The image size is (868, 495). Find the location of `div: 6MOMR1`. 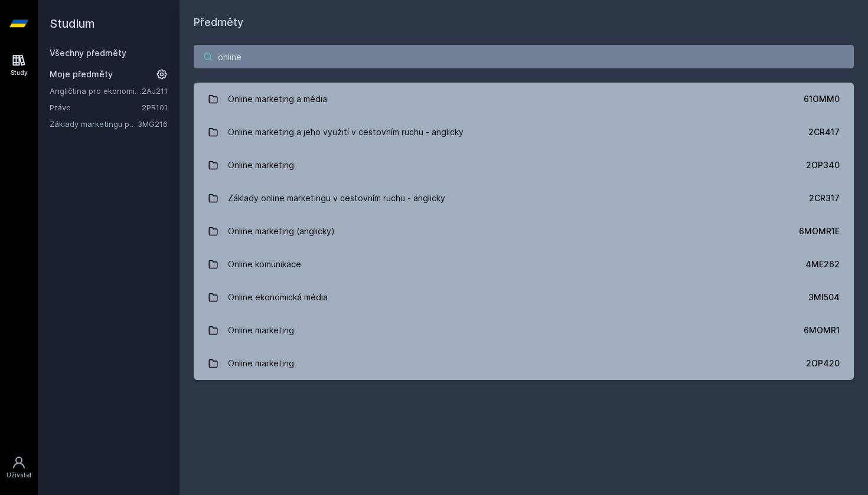

div: 6MOMR1 is located at coordinates (821, 330).